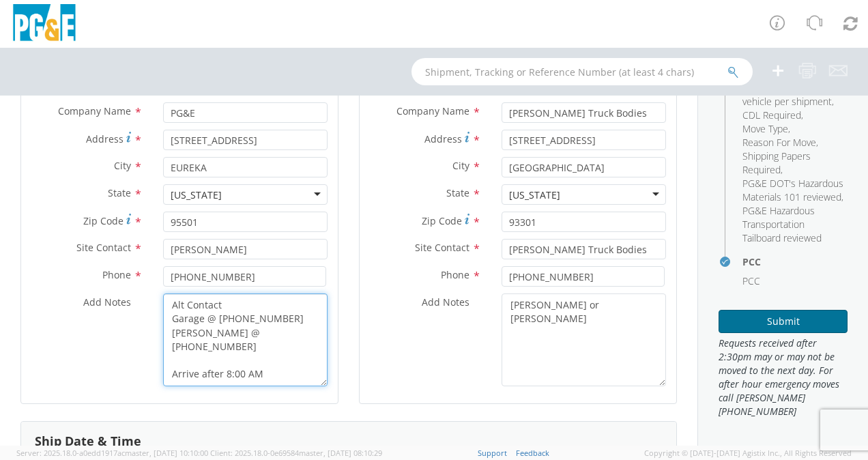 The image size is (868, 460). What do you see at coordinates (532, 453) in the screenshot?
I see `a: Feedback` at bounding box center [532, 453].